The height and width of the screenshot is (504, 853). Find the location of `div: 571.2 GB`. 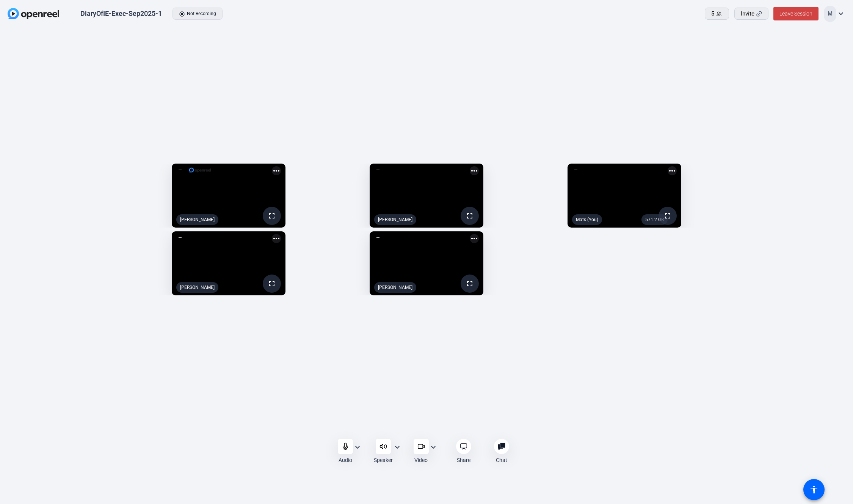

div: 571.2 GB is located at coordinates (654, 220).